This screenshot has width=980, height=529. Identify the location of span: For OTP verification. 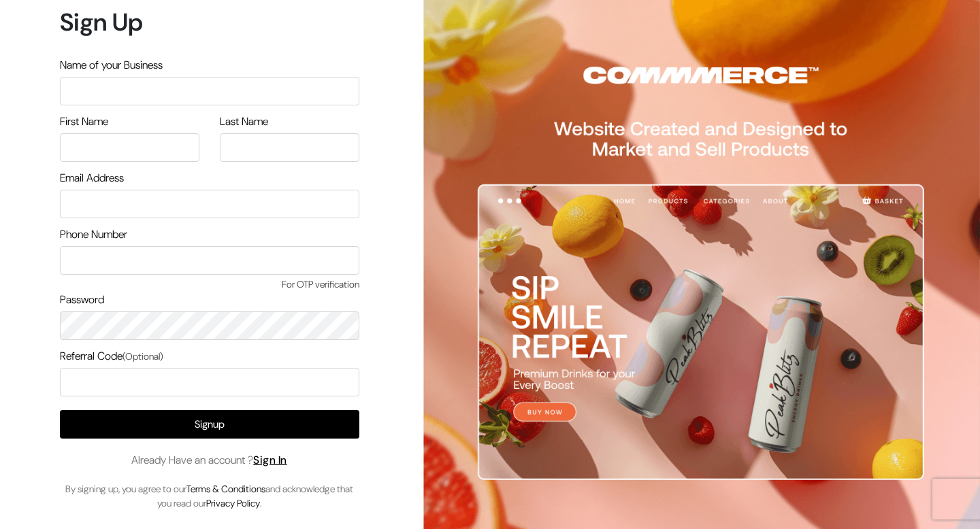
(210, 284).